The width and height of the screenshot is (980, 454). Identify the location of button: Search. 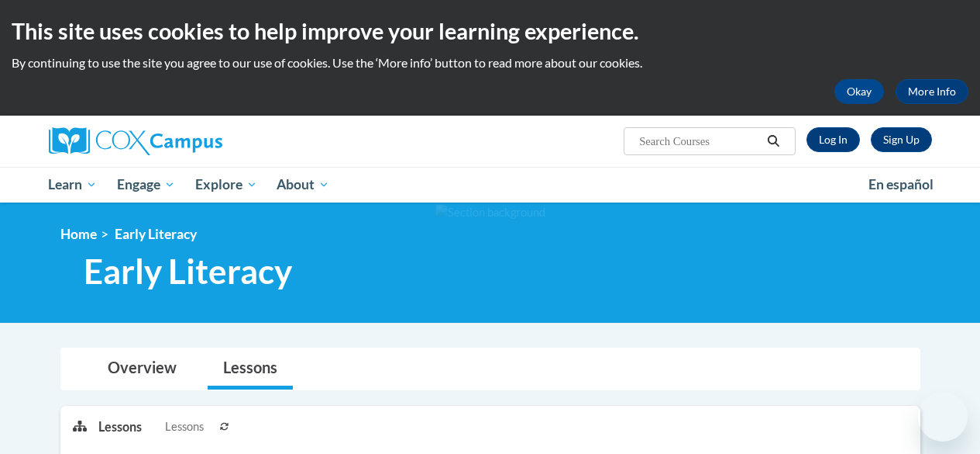
(774, 141).